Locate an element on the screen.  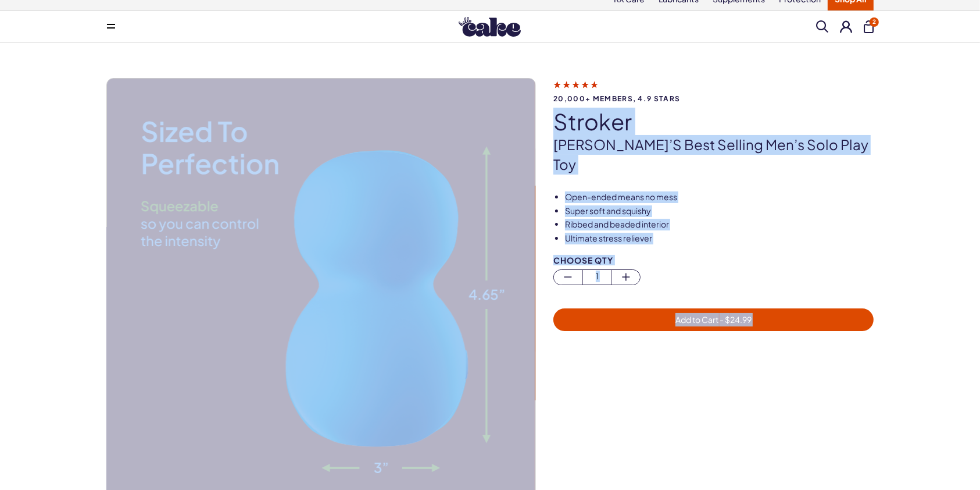
div: Choose Qty is located at coordinates (713, 260).